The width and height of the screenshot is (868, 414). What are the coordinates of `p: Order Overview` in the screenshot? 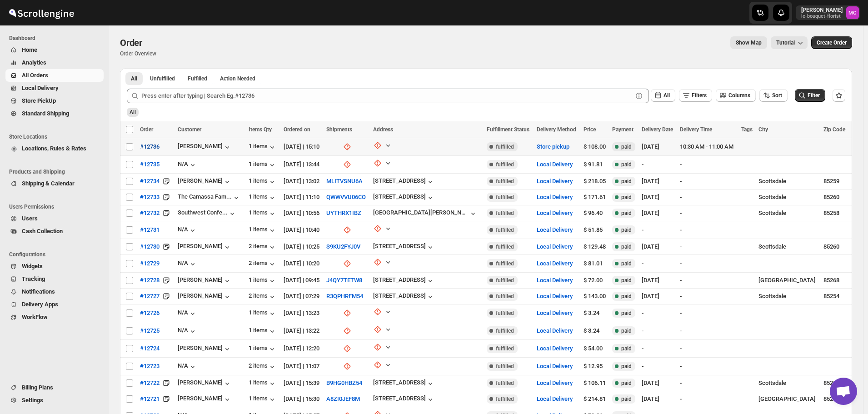 It's located at (138, 54).